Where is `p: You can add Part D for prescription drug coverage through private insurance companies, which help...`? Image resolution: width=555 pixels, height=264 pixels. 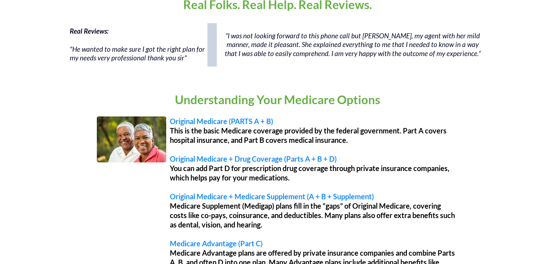
p: You can add Part D for prescription drug coverage through private insurance companies, which help... is located at coordinates (314, 173).